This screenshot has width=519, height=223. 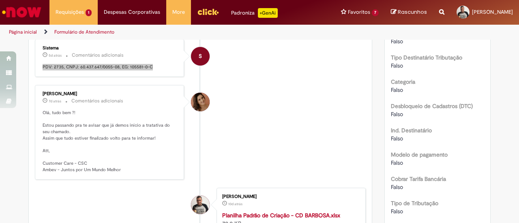 What do you see at coordinates (431, 106) in the screenshot?
I see `b: Desbloqueio de Cadastros (DTC)` at bounding box center [431, 106].